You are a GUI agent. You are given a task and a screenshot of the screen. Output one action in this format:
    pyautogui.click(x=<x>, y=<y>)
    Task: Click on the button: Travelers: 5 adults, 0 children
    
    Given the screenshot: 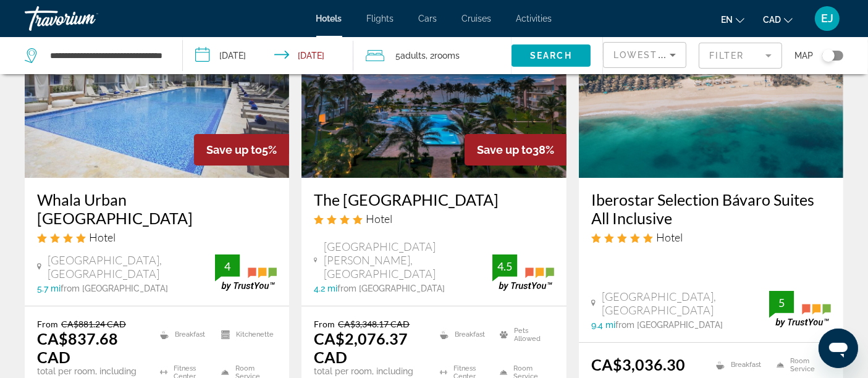 What is the action you would take?
    pyautogui.click(x=433, y=56)
    